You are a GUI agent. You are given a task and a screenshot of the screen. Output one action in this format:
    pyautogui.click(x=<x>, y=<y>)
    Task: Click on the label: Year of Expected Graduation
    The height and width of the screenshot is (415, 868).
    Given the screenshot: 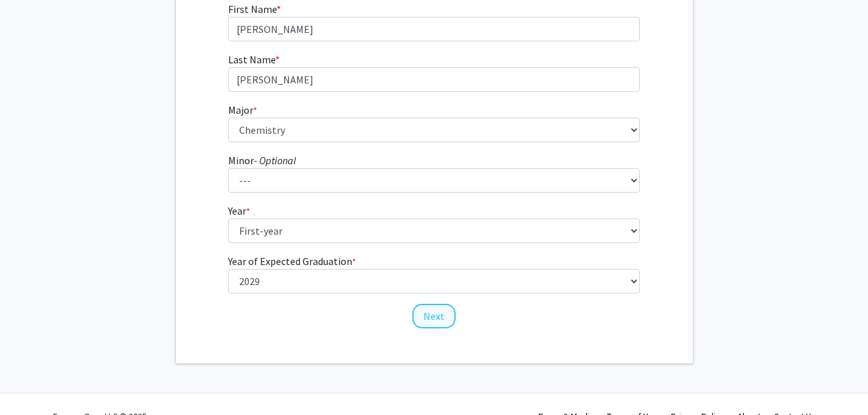 What is the action you would take?
    pyautogui.click(x=292, y=261)
    